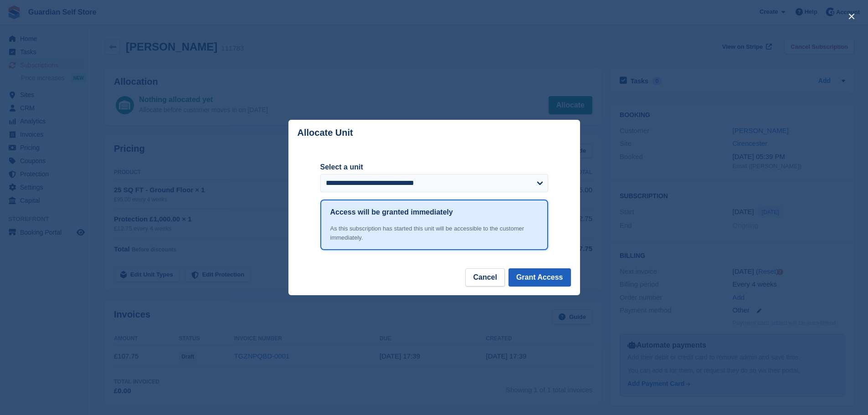 Image resolution: width=868 pixels, height=415 pixels. Describe the element at coordinates (434, 167) in the screenshot. I see `label: Select a unit` at that location.